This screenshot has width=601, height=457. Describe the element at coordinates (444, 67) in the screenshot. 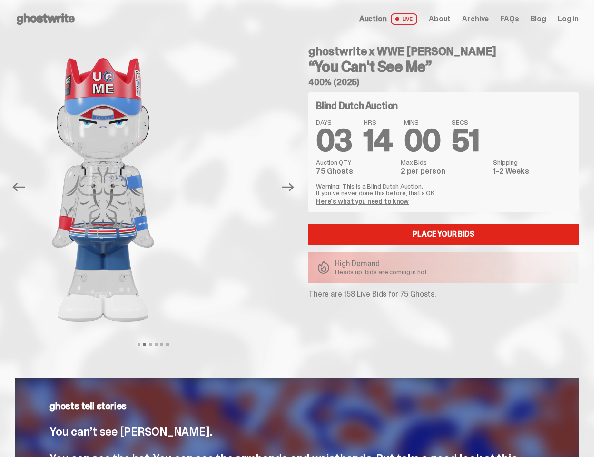

I see `h3: “You Can't See Me”` at that location.